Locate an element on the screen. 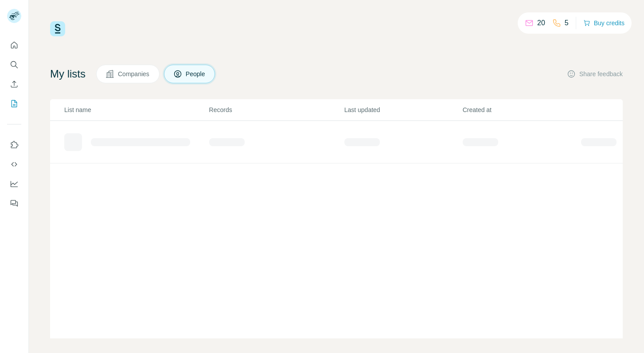 Image resolution: width=644 pixels, height=353 pixels. p: Last updated is located at coordinates (403, 110).